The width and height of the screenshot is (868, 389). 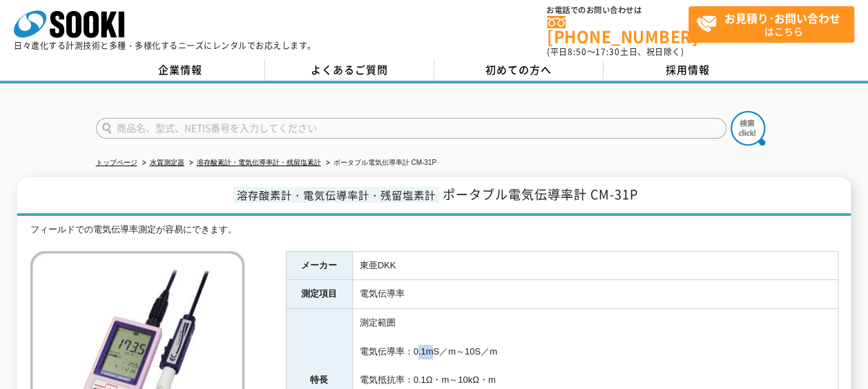 I want to click on span: 初めての方へ, so click(x=519, y=70).